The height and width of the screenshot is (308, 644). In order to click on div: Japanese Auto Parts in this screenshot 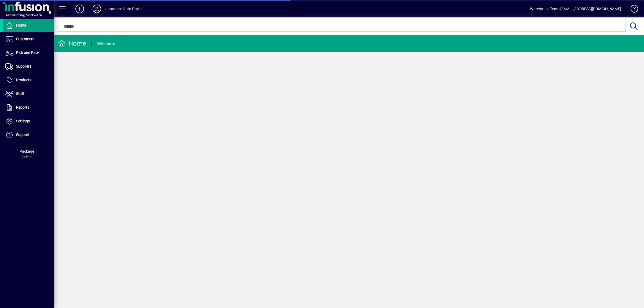, I will do `click(123, 8)`.